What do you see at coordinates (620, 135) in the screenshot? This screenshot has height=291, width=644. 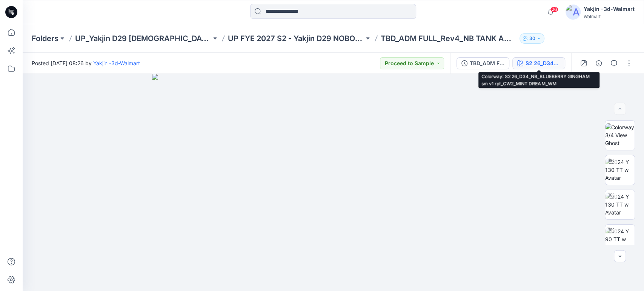 I see `img: Colorway 3/4 View Ghost` at bounding box center [620, 135].